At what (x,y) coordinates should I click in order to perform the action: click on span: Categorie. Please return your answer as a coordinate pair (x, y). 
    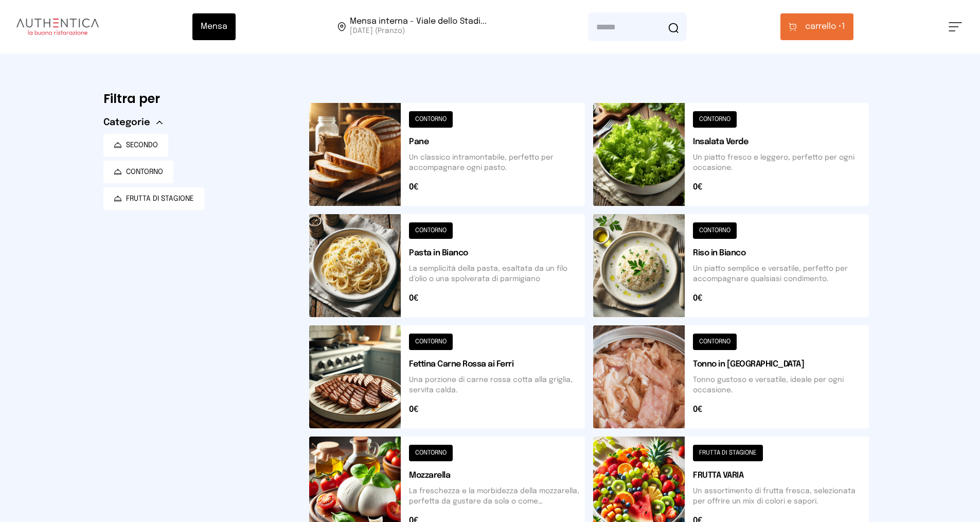
    Looking at the image, I should click on (126, 122).